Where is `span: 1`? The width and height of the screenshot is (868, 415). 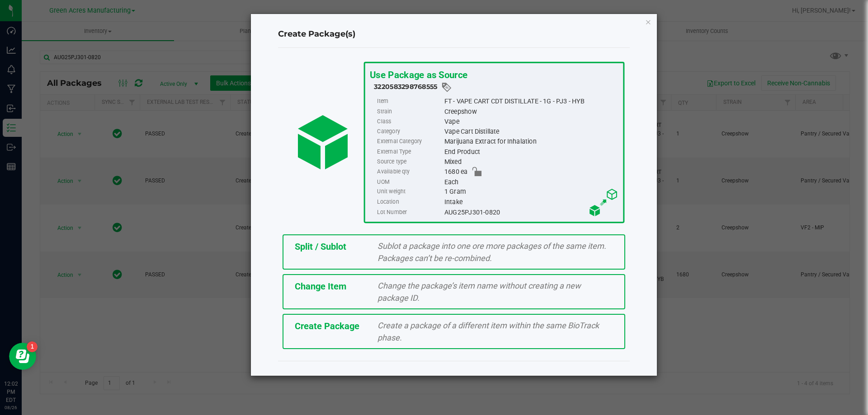 span: 1 is located at coordinates (5, 5).